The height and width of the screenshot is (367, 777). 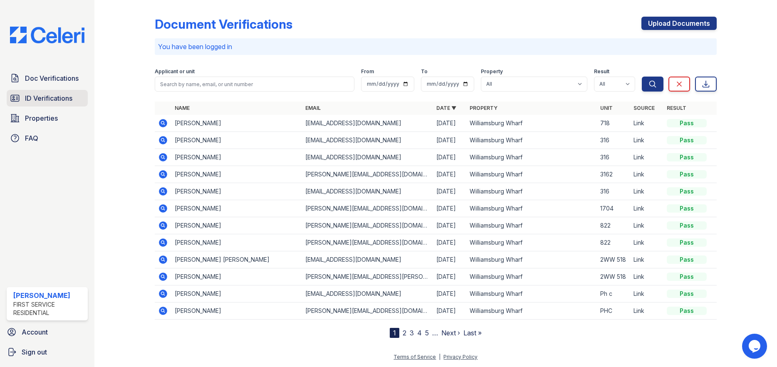 What do you see at coordinates (34, 352) in the screenshot?
I see `span: Sign out` at bounding box center [34, 352].